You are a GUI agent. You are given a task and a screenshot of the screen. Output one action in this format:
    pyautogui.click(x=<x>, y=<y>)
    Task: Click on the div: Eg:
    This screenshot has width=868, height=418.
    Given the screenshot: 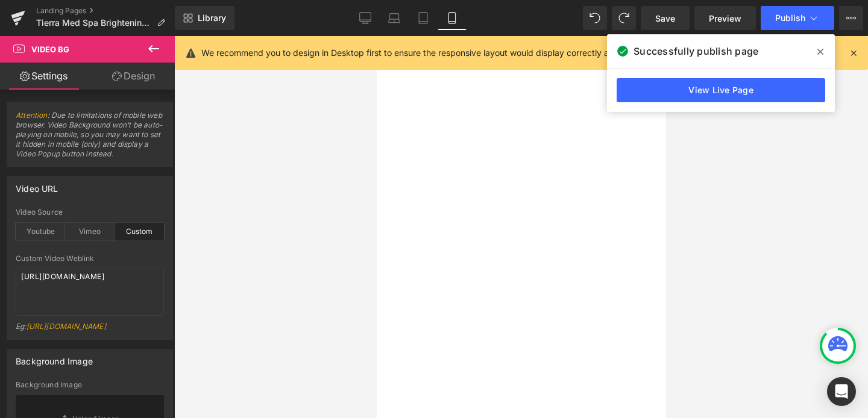 What is the action you would take?
    pyautogui.click(x=89, y=331)
    